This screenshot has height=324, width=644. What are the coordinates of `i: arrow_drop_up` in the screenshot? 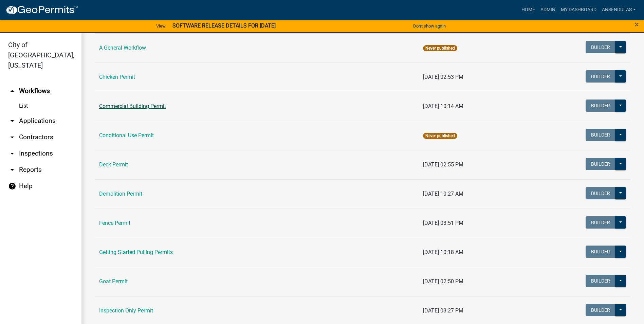 It's located at (12, 91).